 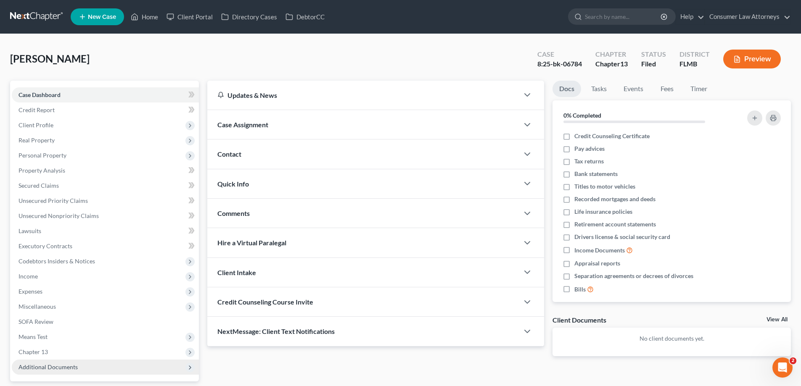 What do you see at coordinates (559, 64) in the screenshot?
I see `div: 8:25-bk-06784` at bounding box center [559, 64].